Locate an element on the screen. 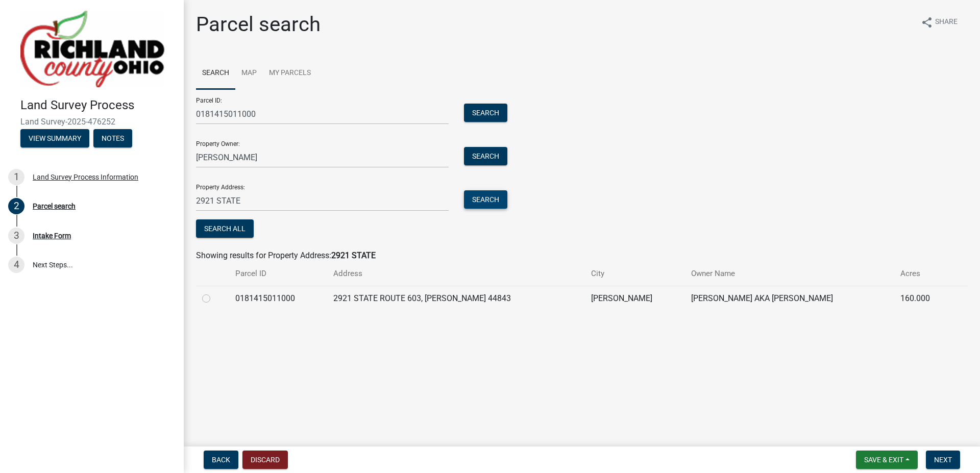 The height and width of the screenshot is (473, 980). button: Next is located at coordinates (943, 460).